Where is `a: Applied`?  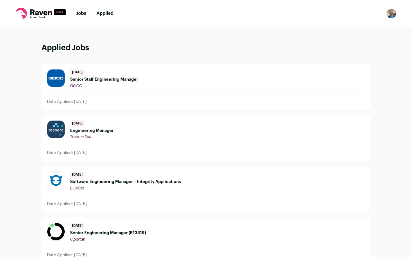 a: Applied is located at coordinates (105, 14).